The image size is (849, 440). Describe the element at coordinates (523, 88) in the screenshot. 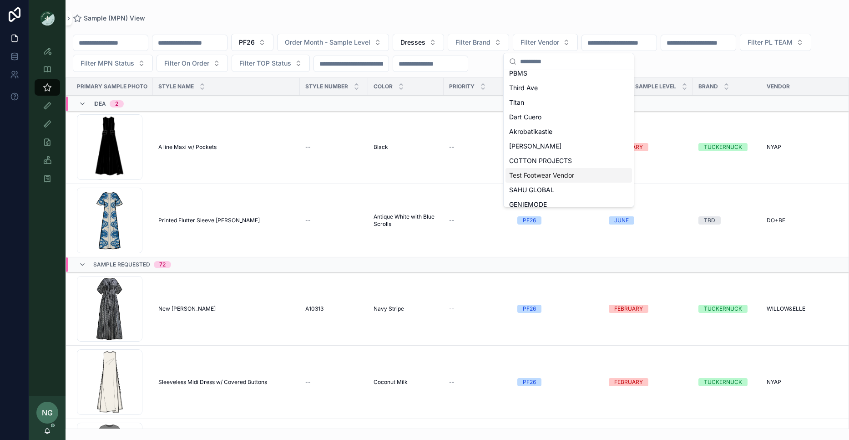

I see `span: Third Ave` at that location.